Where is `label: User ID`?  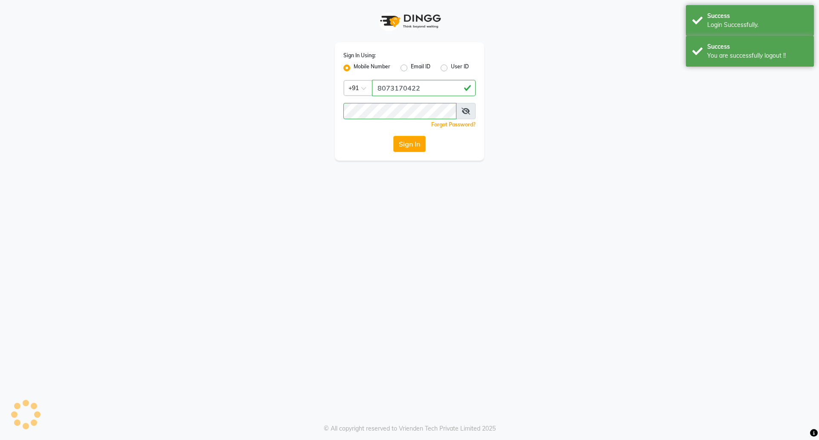 label: User ID is located at coordinates (460, 68).